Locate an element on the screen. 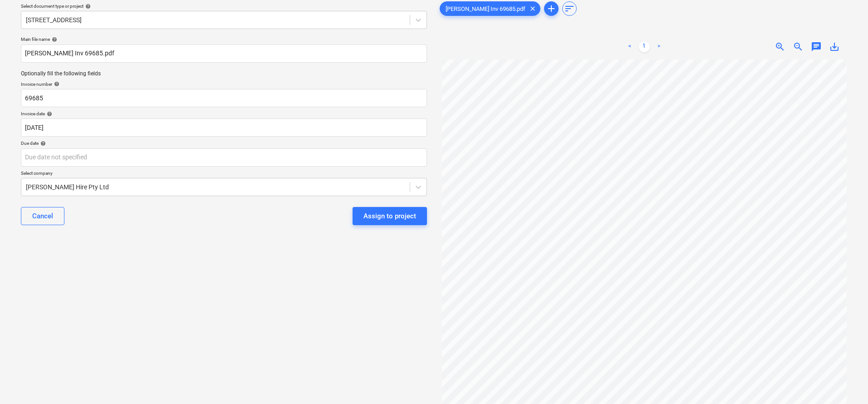 The image size is (868, 404). p: Optionally fill the following fields is located at coordinates (224, 74).